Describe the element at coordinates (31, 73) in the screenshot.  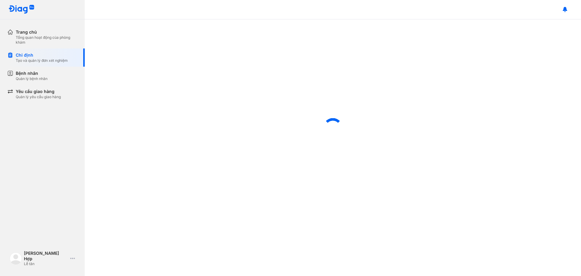
I see `div: Bệnh nhân` at that location.